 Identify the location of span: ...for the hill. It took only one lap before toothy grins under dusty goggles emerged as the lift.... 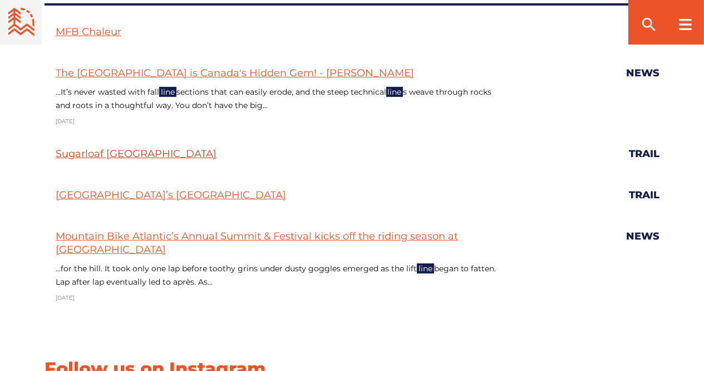
(276, 275).